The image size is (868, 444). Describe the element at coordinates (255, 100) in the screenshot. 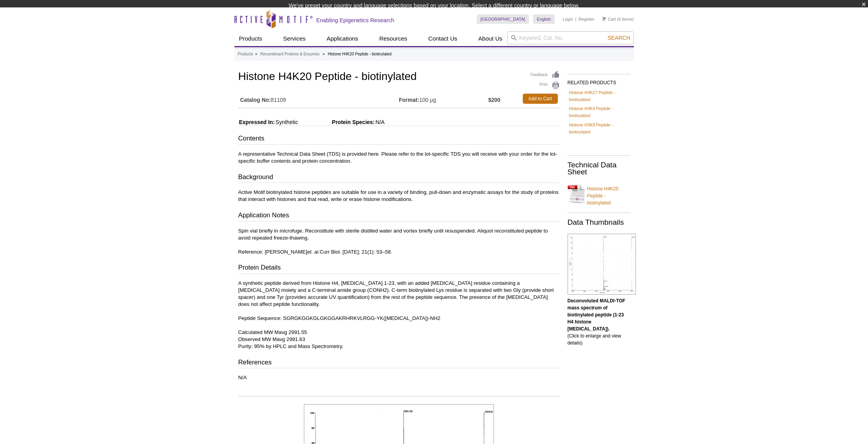

I see `strong: Catalog No:` at that location.